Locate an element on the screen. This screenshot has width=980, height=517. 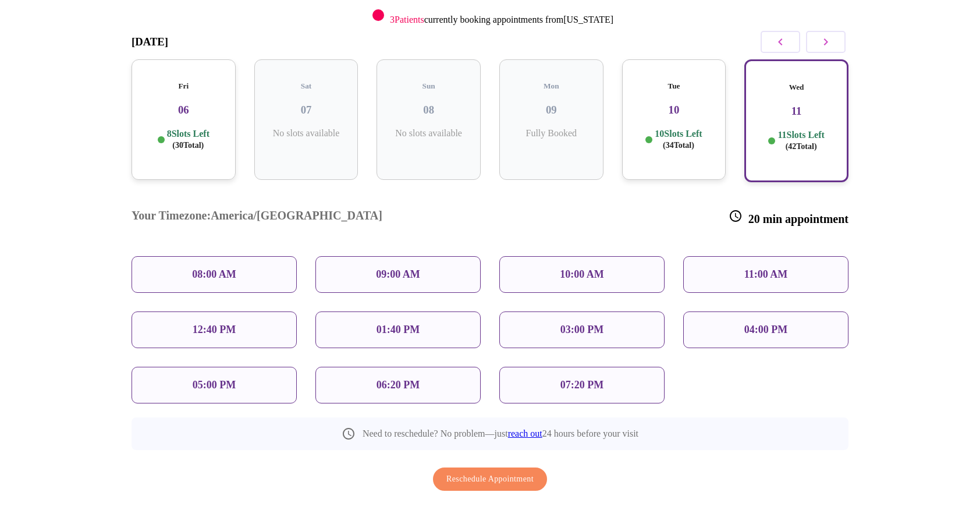
p: 11:00 AM is located at coordinates (766, 274).